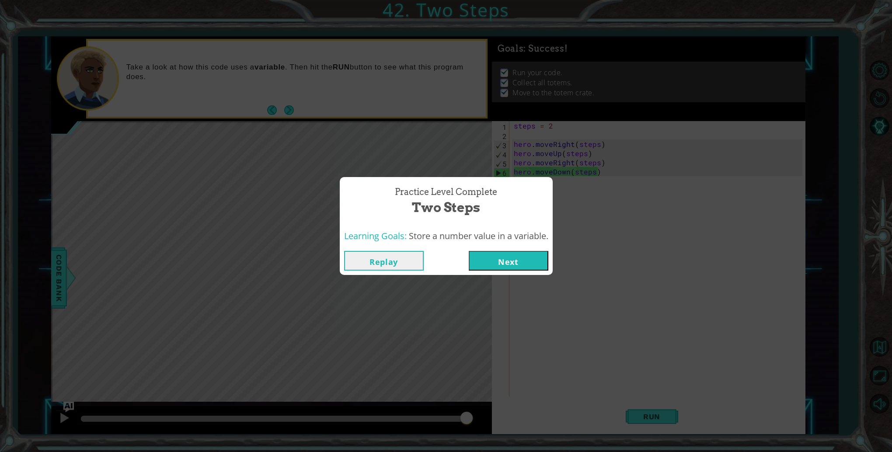 The width and height of the screenshot is (892, 452). I want to click on span: Learning Goals:, so click(375, 236).